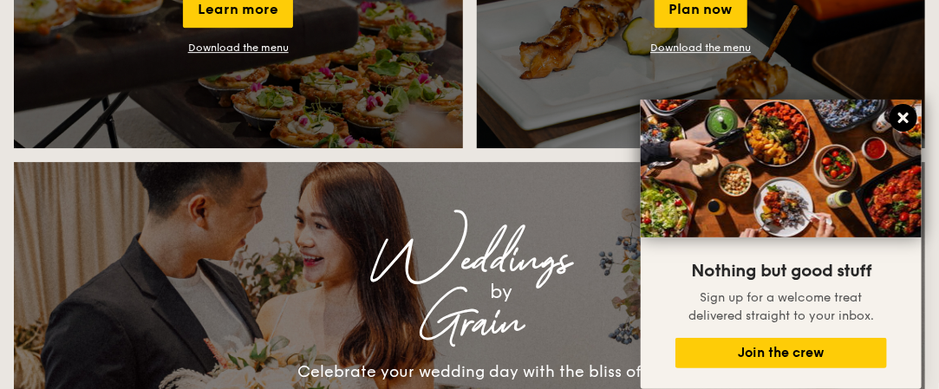  Describe the element at coordinates (502, 292) in the screenshot. I see `div: by` at that location.